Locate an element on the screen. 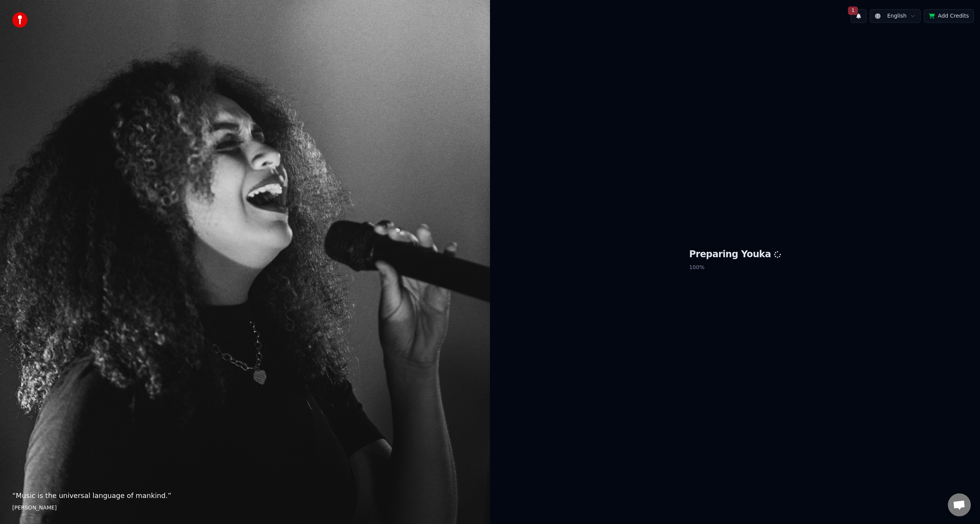  button: 1 is located at coordinates (858, 16).